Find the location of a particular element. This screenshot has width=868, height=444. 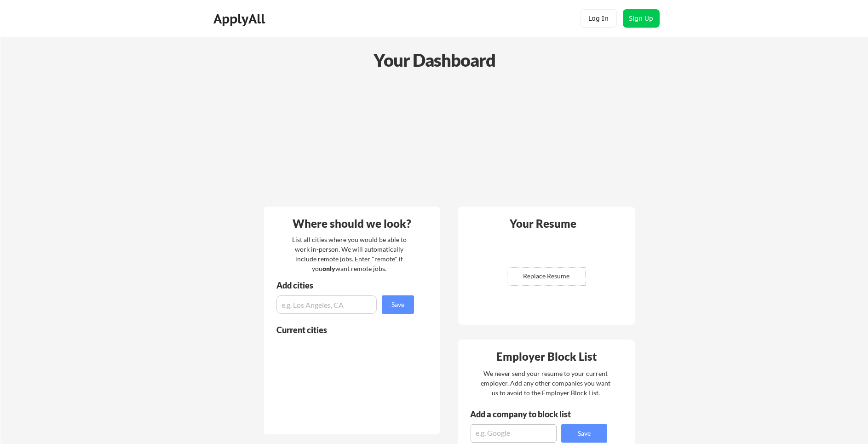

div: Add cities is located at coordinates (346, 286).